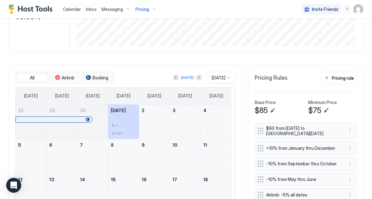 Image resolution: width=372 pixels, height=199 pixels. What do you see at coordinates (185, 110) in the screenshot?
I see `a: October 3, 2025` at bounding box center [185, 110].